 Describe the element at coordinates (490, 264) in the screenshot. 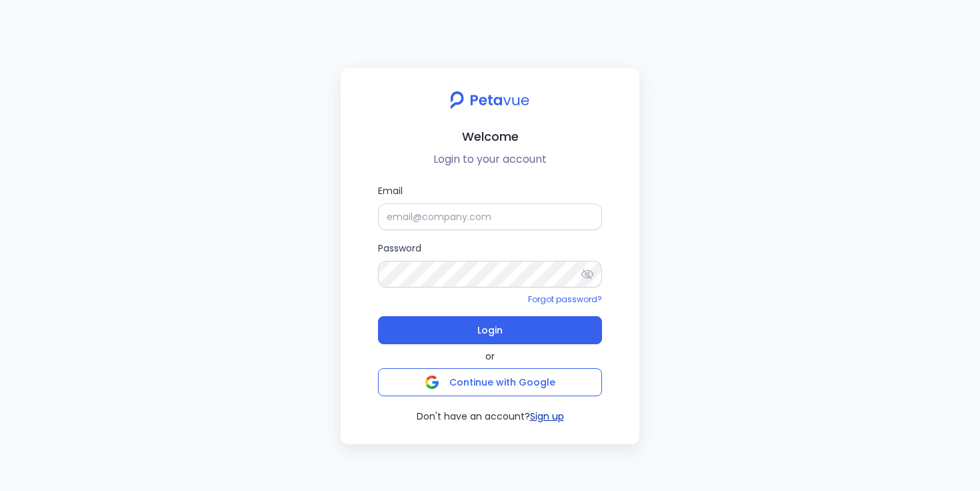

I see `label: Password` at that location.